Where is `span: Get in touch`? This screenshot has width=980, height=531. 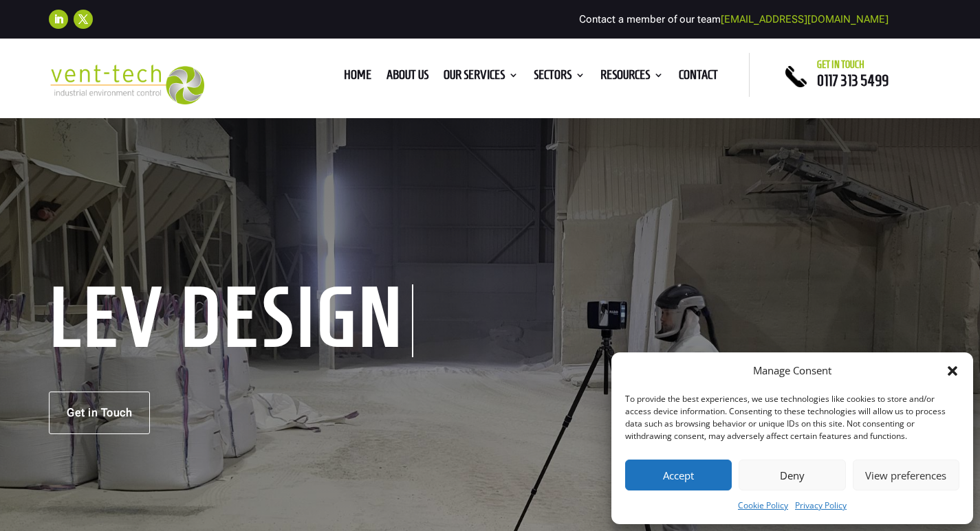
span: Get in touch is located at coordinates (840, 65).